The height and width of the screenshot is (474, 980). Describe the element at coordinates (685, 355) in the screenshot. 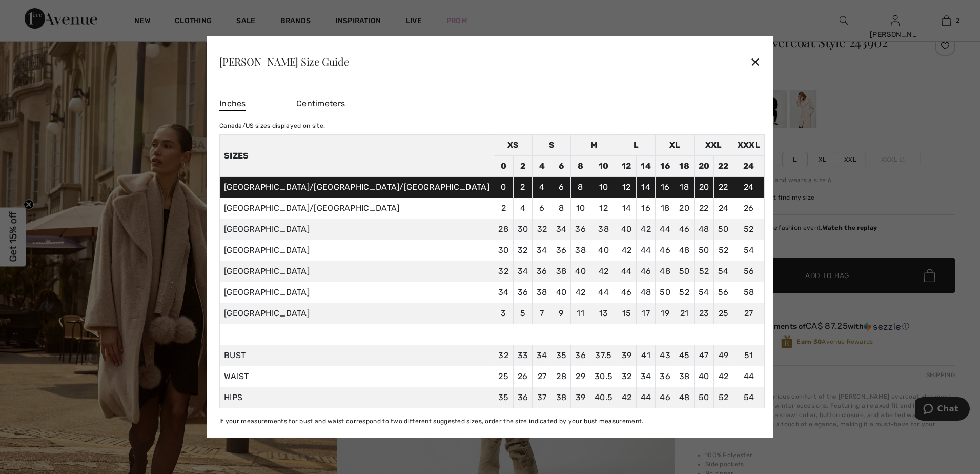

I see `span: 45` at that location.